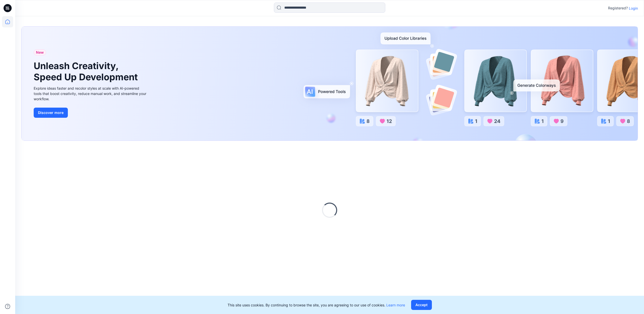  What do you see at coordinates (316, 305) in the screenshot?
I see `p: This site uses cookies. By continuing to browse the site, you are agreeing to our use of cookies.` at bounding box center [316, 305].